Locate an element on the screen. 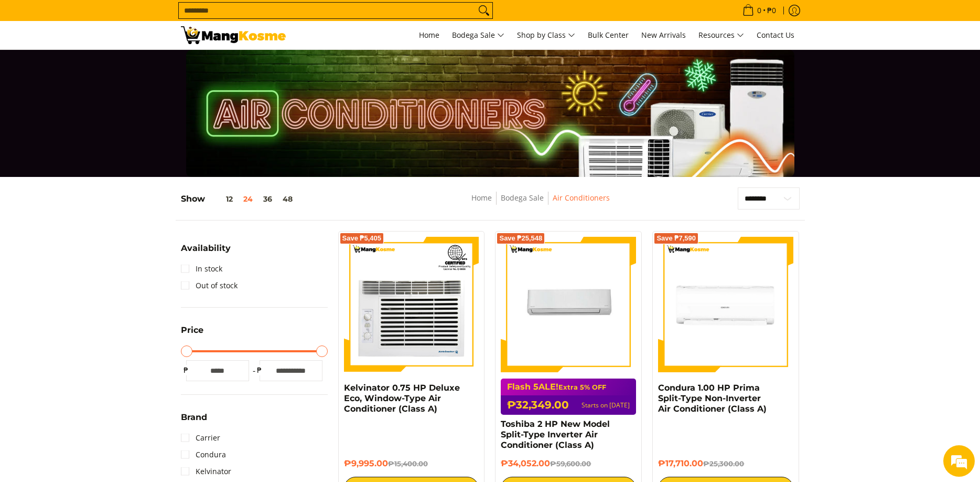  a: Out of stock is located at coordinates (209, 286).